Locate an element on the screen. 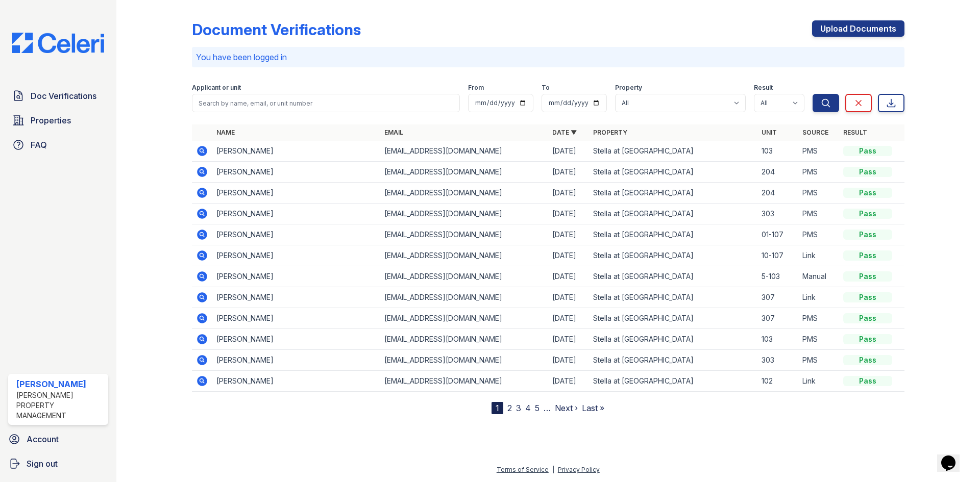 This screenshot has width=980, height=482. a: Next › is located at coordinates (566, 408).